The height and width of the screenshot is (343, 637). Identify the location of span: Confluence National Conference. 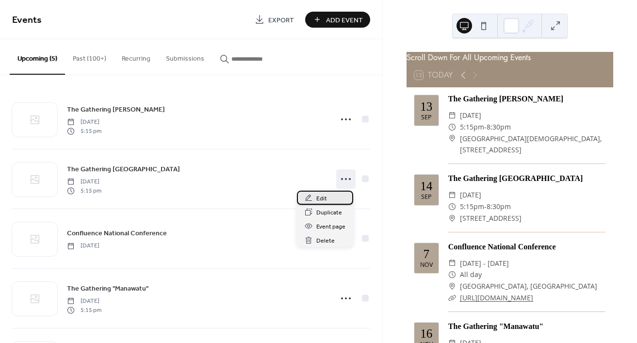
(117, 233).